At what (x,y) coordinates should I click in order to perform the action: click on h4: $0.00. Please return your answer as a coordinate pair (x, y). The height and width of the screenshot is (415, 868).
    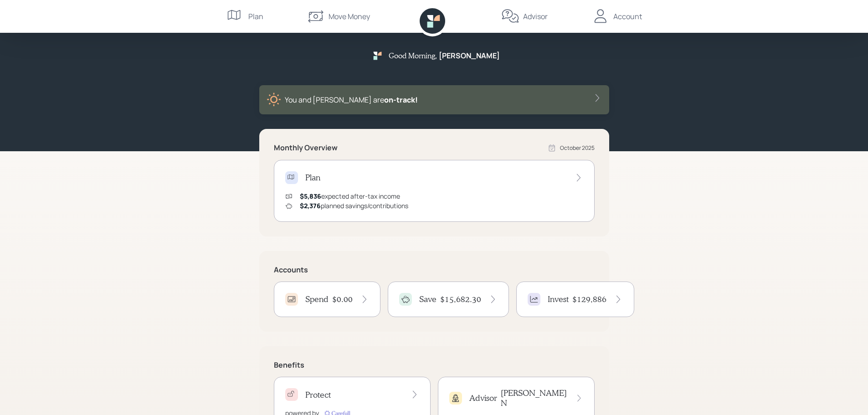
    Looking at the image, I should click on (342, 299).